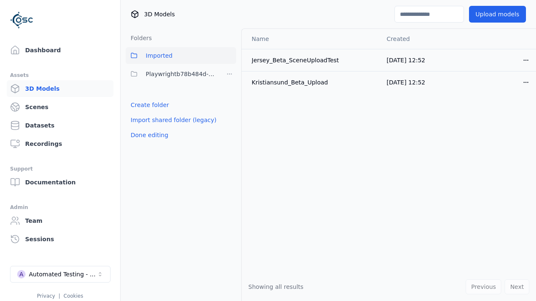 The width and height of the screenshot is (536, 301). What do you see at coordinates (181, 56) in the screenshot?
I see `button: Imported` at bounding box center [181, 56].